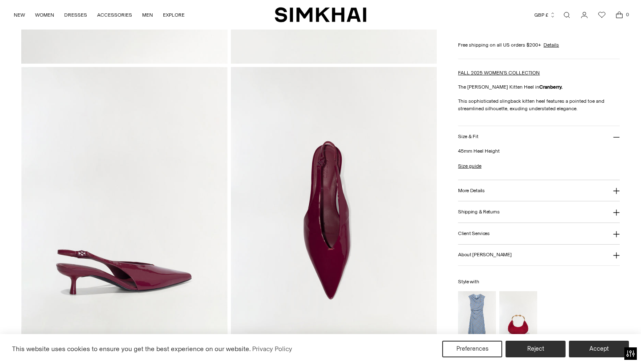  What do you see at coordinates (599, 349) in the screenshot?
I see `button: Accept` at bounding box center [599, 349].